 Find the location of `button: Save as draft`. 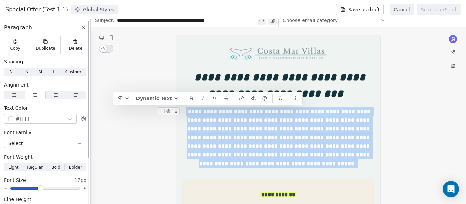

button: Save as draft is located at coordinates (360, 10).